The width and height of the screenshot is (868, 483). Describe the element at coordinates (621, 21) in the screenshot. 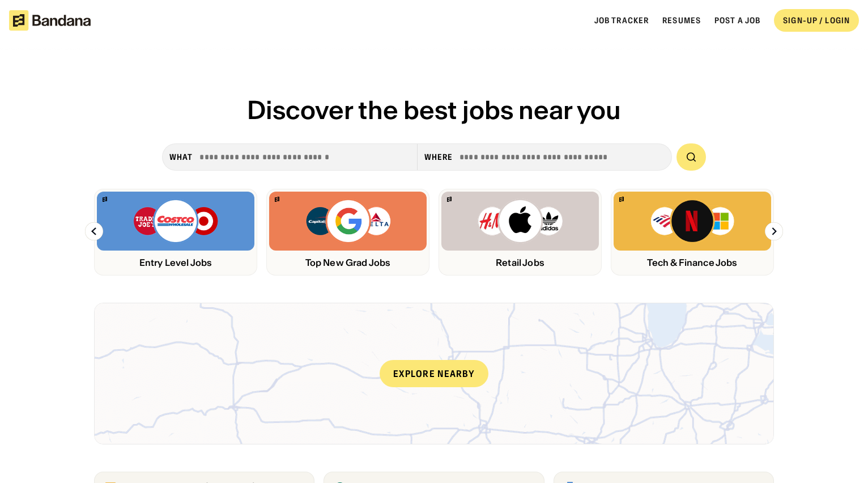

I see `span: Job Tracker` at that location.